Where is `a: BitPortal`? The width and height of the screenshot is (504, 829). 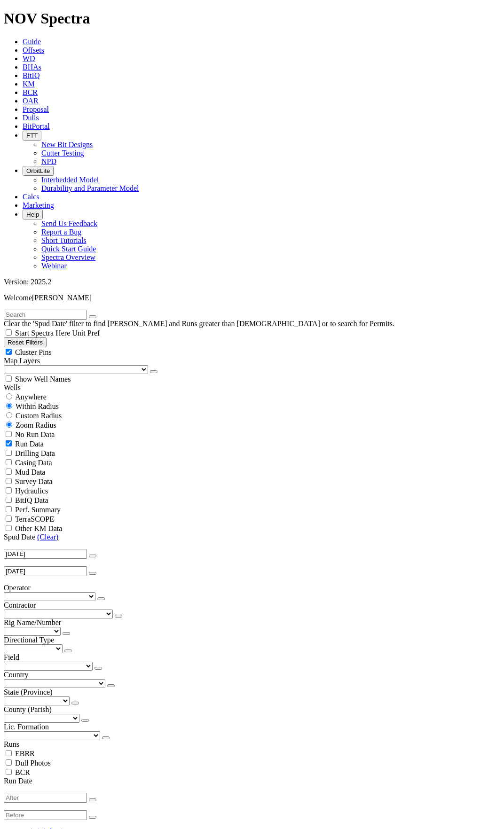 a: BitPortal is located at coordinates (36, 126).